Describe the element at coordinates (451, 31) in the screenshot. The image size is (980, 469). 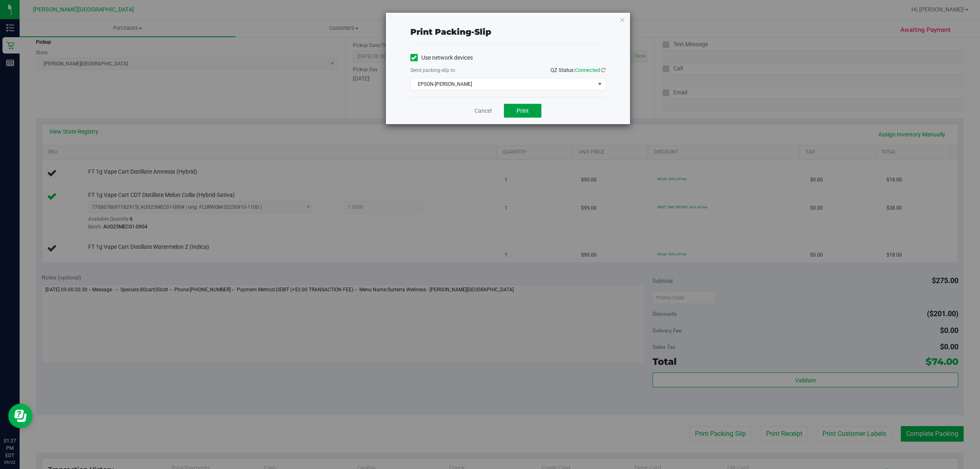
I see `span: Print packing-slip` at that location.